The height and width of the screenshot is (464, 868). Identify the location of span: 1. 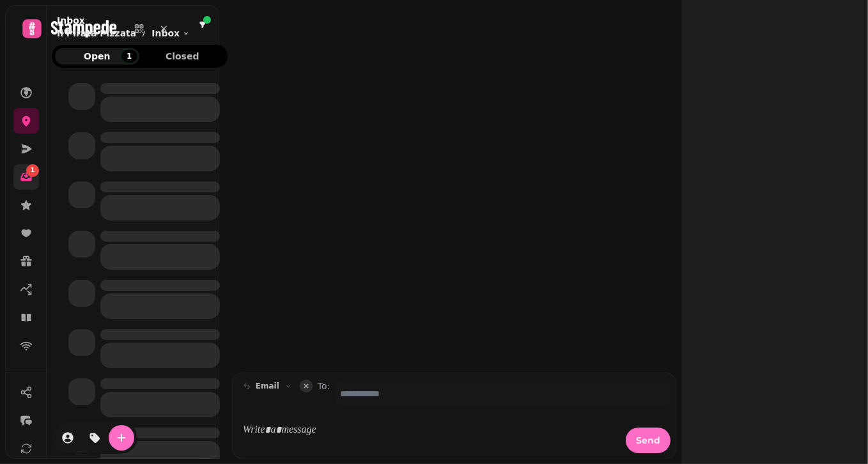
(32, 171).